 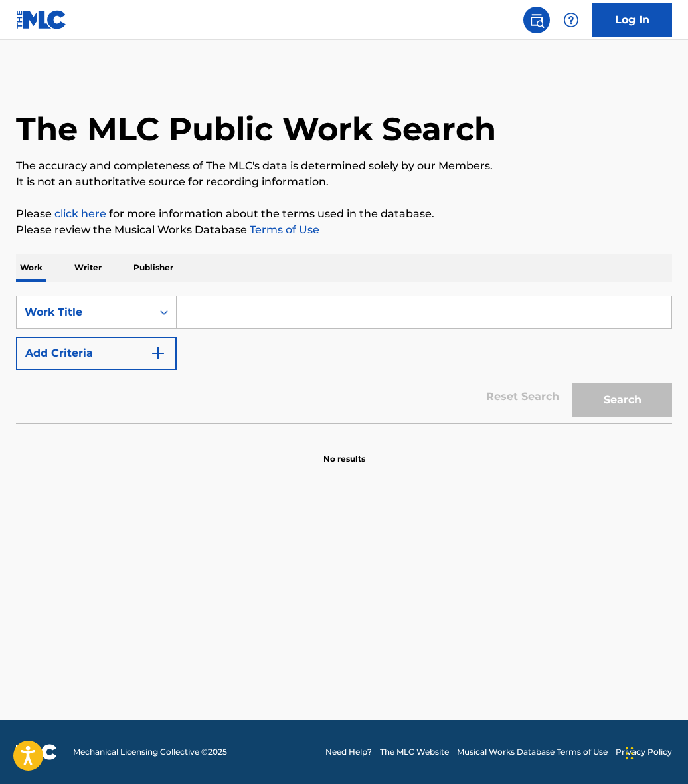 What do you see at coordinates (36, 753) in the screenshot?
I see `img: logo` at bounding box center [36, 753].